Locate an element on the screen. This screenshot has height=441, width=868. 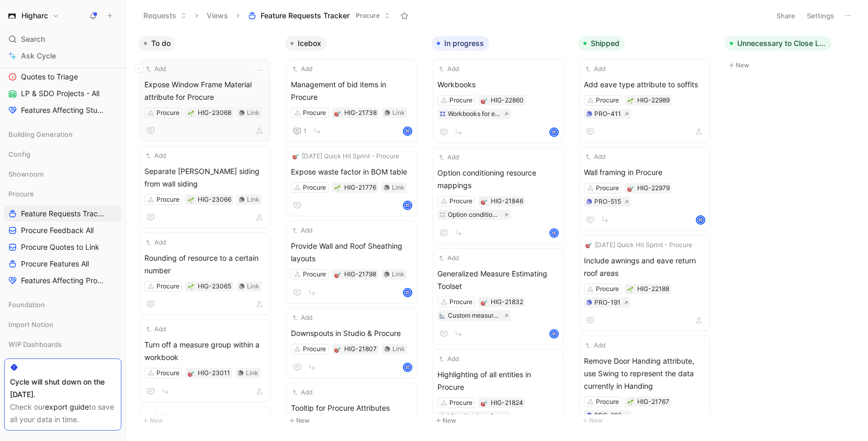
a: Features Affecting Studio is located at coordinates (63, 110).